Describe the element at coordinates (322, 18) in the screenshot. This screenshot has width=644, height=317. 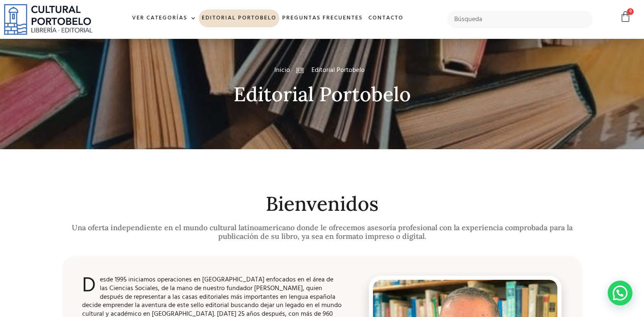
I see `a: Preguntas frecuentes` at that location.